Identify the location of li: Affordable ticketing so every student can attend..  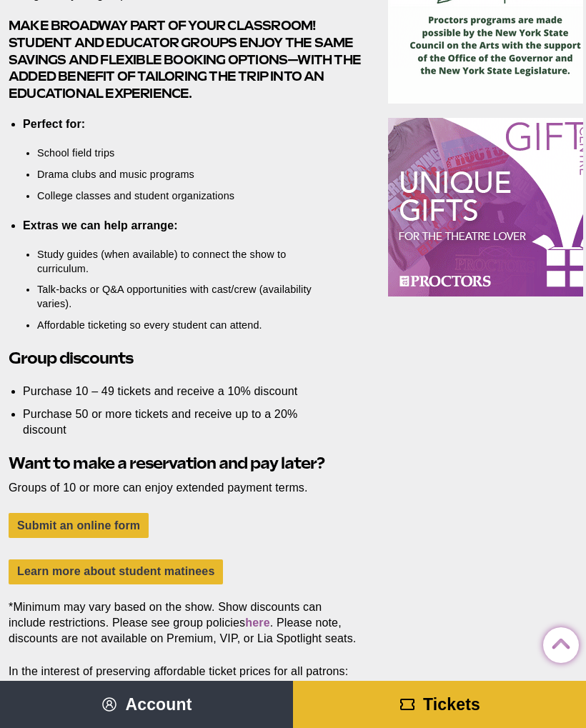
(178, 326).